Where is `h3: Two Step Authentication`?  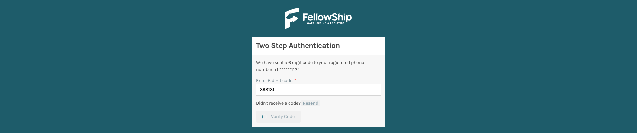
h3: Two Step Authentication is located at coordinates (319, 46).